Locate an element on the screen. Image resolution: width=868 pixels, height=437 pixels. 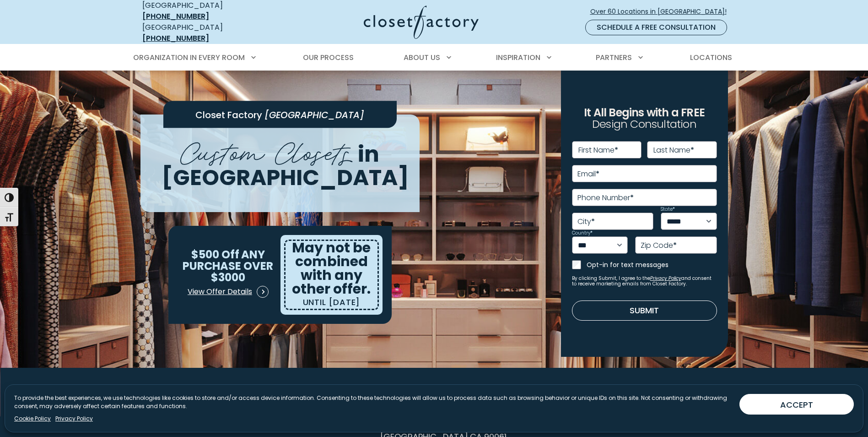
span: Design Consultation is located at coordinates (644, 124).